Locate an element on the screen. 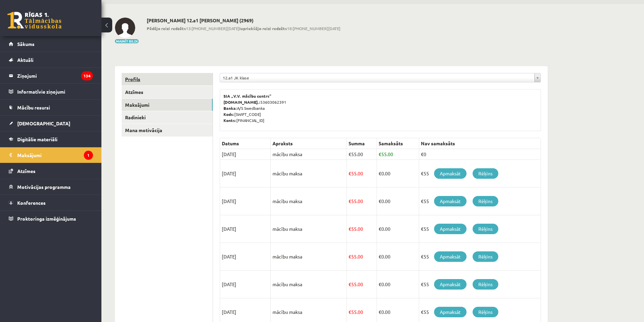 The width and height of the screenshot is (644, 322). a: Aktuāli is located at coordinates (51, 60).